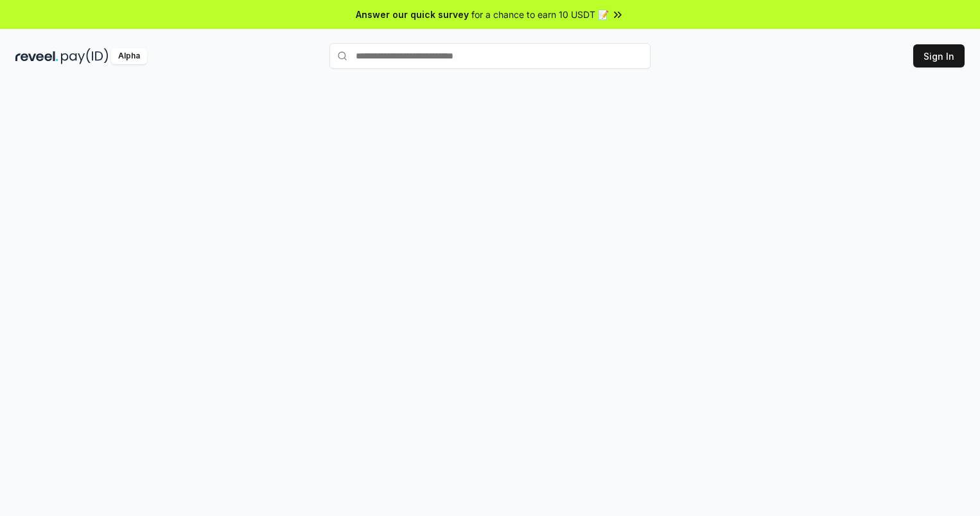 Image resolution: width=980 pixels, height=516 pixels. I want to click on img: pay_id, so click(85, 56).